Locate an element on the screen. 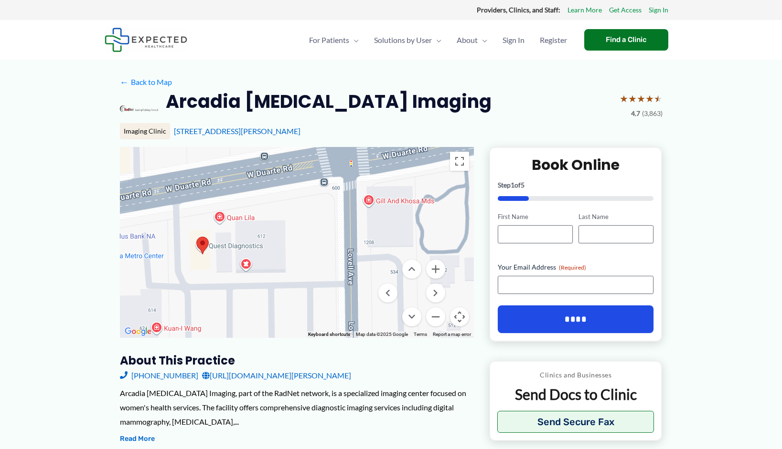 Image resolution: width=782 pixels, height=449 pixels. span: Map data ©2025 Google is located at coordinates (381, 334).